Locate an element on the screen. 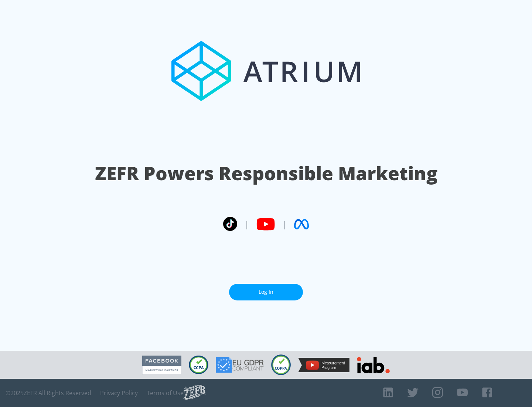 The image size is (532, 407). a: Log In is located at coordinates (266, 292).